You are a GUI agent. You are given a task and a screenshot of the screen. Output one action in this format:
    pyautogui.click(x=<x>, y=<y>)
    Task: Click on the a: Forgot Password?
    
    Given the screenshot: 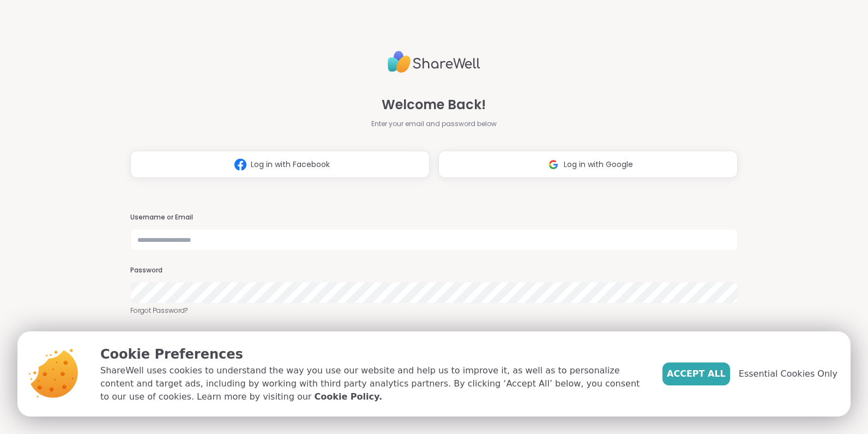 What is the action you would take?
    pyautogui.click(x=434, y=311)
    